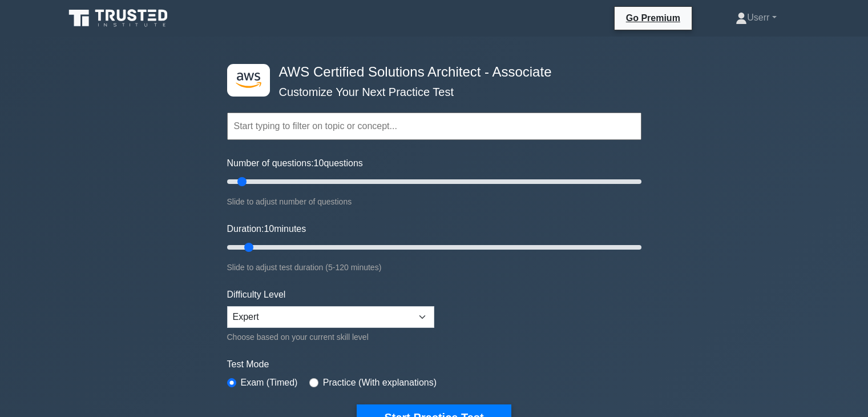 The width and height of the screenshot is (868, 417). Describe the element at coordinates (430, 72) in the screenshot. I see `h4: AWS Certified Solutions Architect - Associate` at that location.